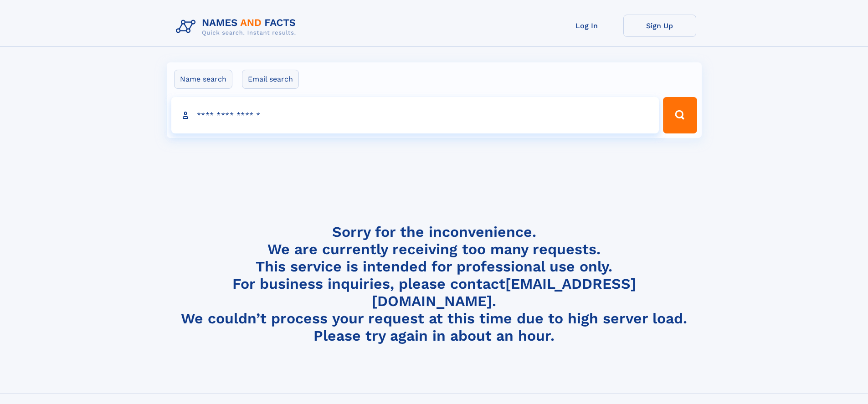 Image resolution: width=868 pixels, height=404 pixels. Describe the element at coordinates (270, 79) in the screenshot. I see `label: Email search` at that location.